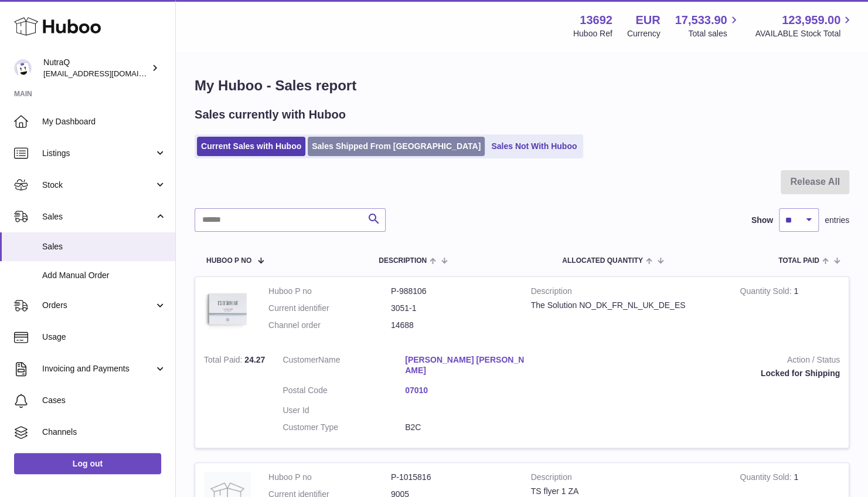  I want to click on dt: Postal Code, so click(343, 392).